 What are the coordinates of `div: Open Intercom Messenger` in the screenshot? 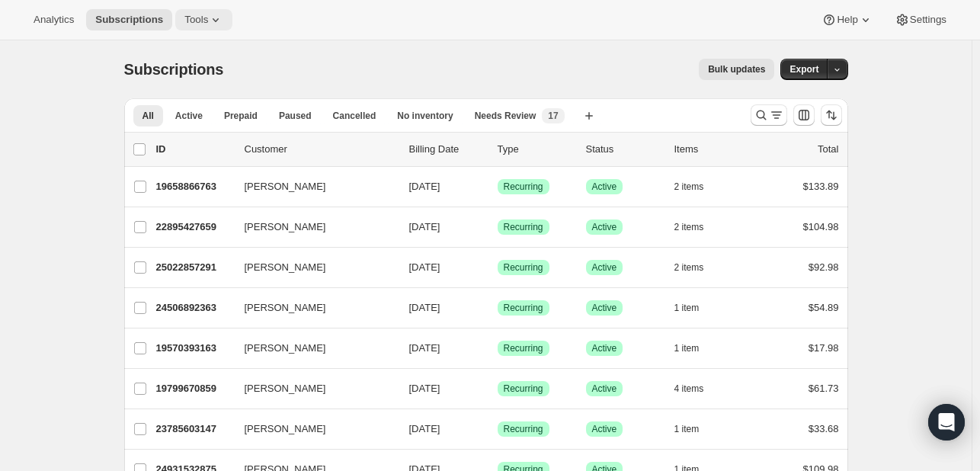 It's located at (947, 422).